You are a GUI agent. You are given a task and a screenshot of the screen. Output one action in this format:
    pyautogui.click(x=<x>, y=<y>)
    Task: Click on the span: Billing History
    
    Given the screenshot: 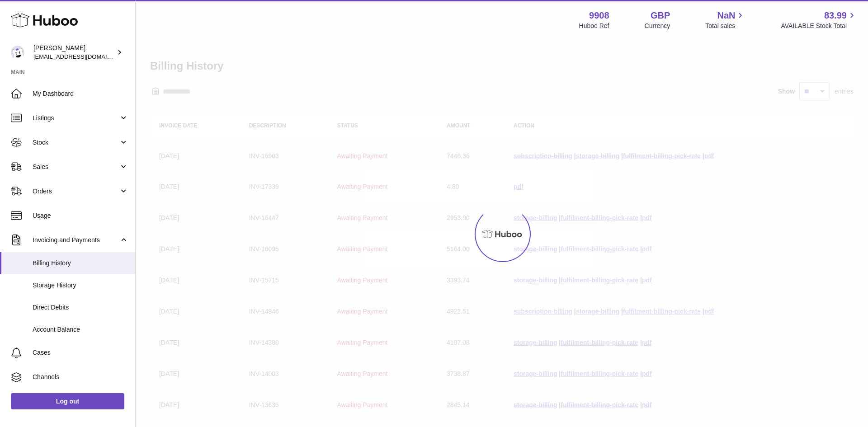 What is the action you would take?
    pyautogui.click(x=80, y=263)
    